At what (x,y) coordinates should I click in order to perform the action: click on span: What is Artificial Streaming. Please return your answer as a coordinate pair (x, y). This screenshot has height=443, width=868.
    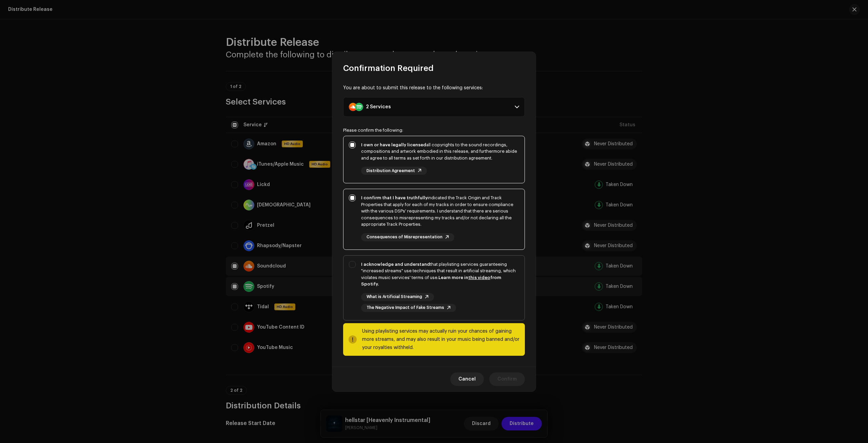
    Looking at the image, I should click on (394, 297).